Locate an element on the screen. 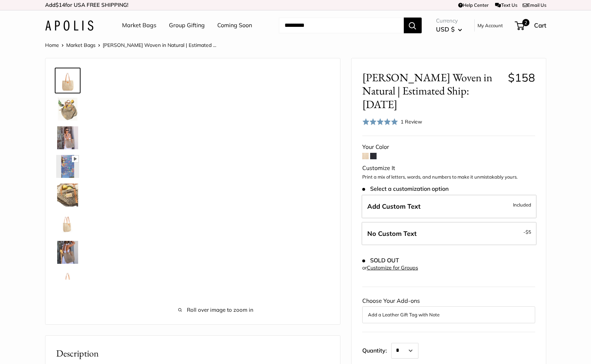 The image size is (591, 364). span: $158 is located at coordinates (521, 77).